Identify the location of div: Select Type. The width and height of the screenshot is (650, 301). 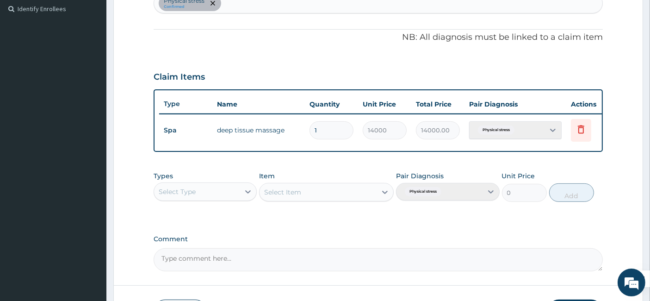
(177, 192).